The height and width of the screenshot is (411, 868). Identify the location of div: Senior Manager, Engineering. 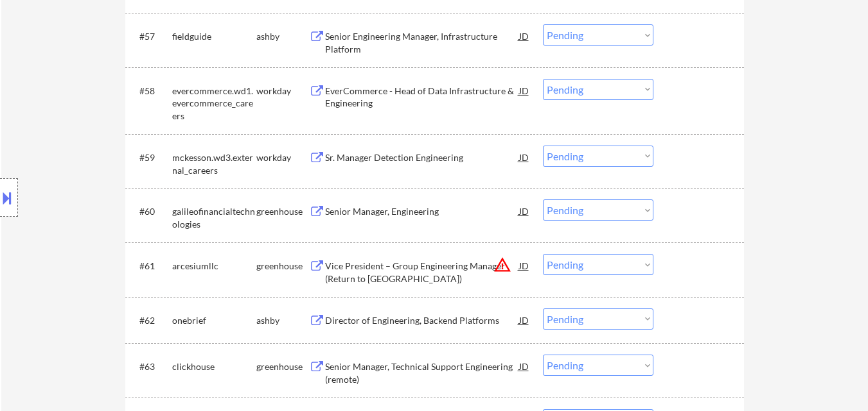
(422, 212).